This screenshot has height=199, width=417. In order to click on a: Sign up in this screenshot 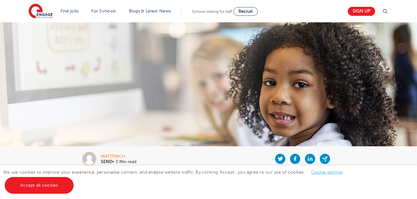, I will do `click(361, 11)`.